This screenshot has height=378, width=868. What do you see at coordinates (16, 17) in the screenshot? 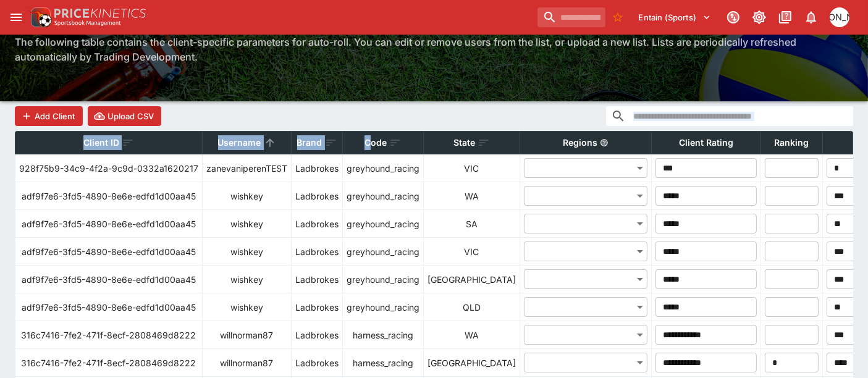
I see `button: open drawer` at bounding box center [16, 17].